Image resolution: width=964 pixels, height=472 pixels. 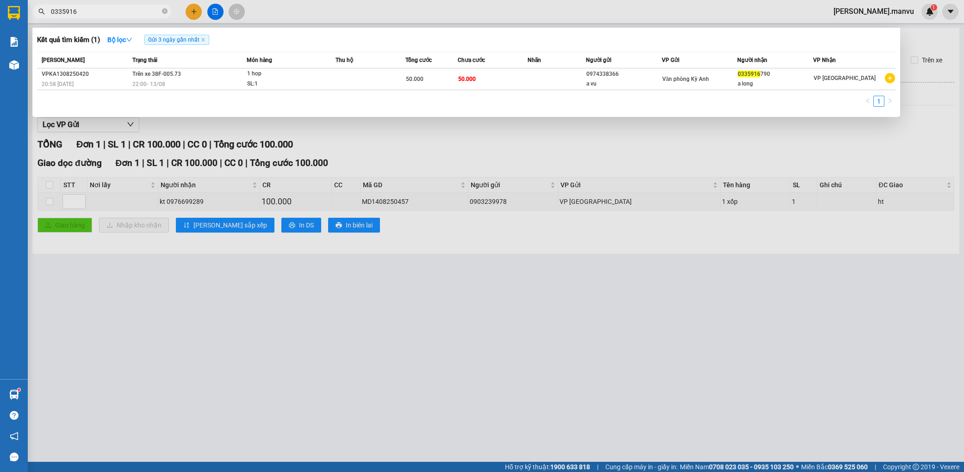 I want to click on span: message, so click(x=14, y=457).